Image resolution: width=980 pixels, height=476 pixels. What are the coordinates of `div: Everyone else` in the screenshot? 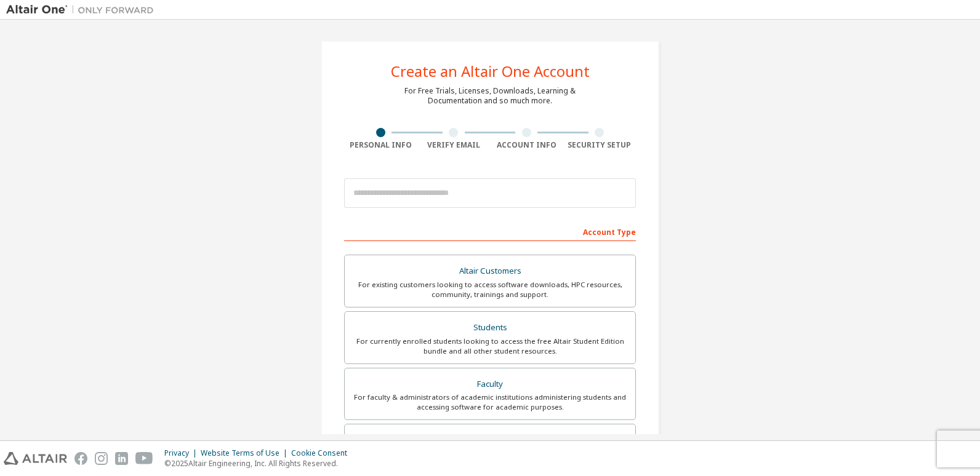 It's located at (490, 440).